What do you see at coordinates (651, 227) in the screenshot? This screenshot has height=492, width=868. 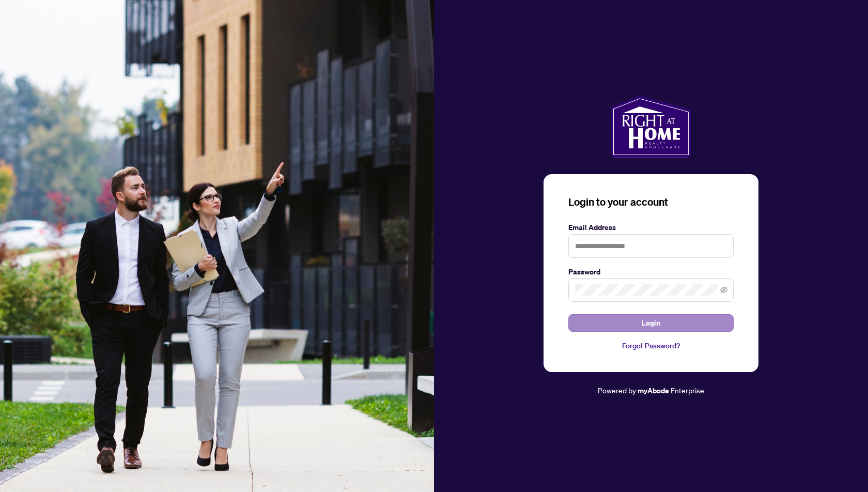 I see `label: Email Address` at bounding box center [651, 227].